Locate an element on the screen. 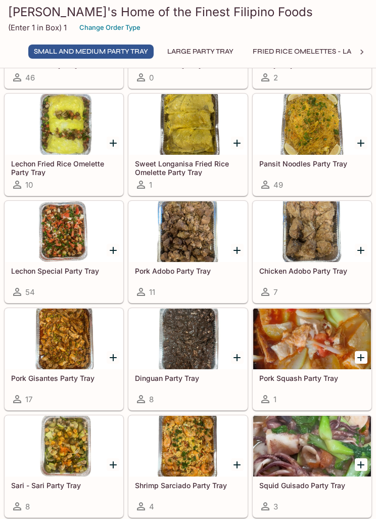 The image size is (376, 519). h5: Shrimp Sarciado Party Tray is located at coordinates (187, 485).